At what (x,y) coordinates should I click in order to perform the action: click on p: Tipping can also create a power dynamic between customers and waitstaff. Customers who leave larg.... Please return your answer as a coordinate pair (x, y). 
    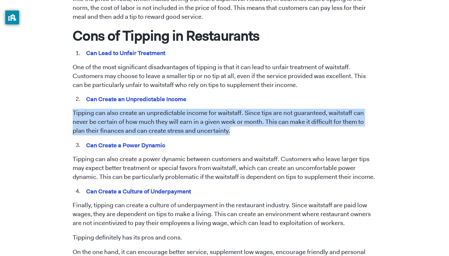
    Looking at the image, I should click on (225, 168).